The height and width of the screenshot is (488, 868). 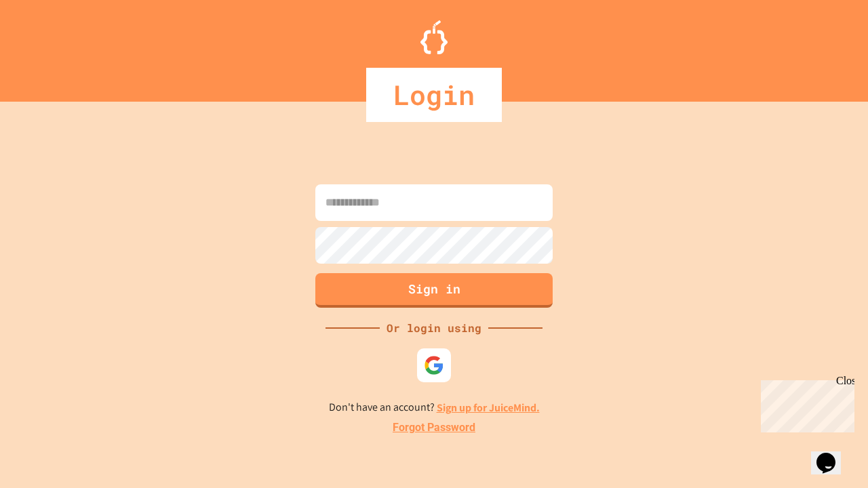 I want to click on p: Don't have an account?, so click(x=434, y=407).